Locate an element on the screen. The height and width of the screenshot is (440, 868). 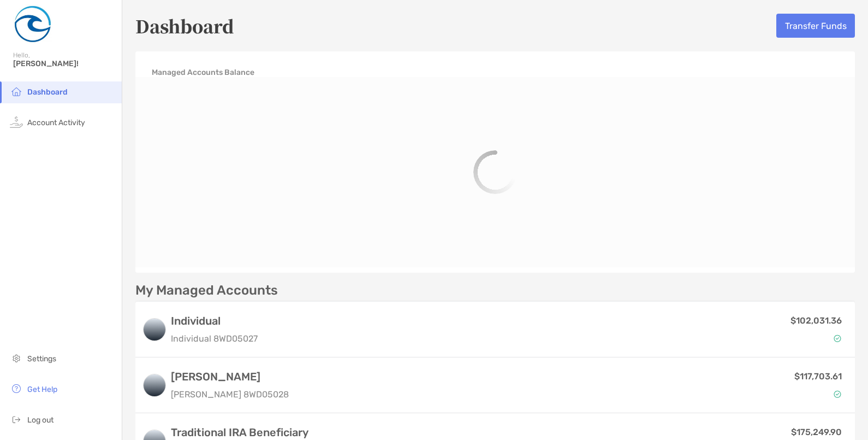
span: Dashboard is located at coordinates (48, 92).